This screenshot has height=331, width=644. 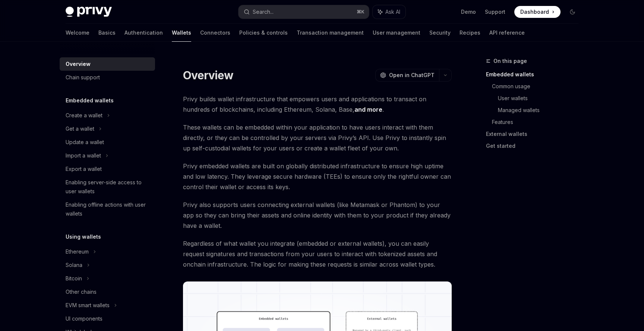 I want to click on a: Welcome, so click(x=77, y=33).